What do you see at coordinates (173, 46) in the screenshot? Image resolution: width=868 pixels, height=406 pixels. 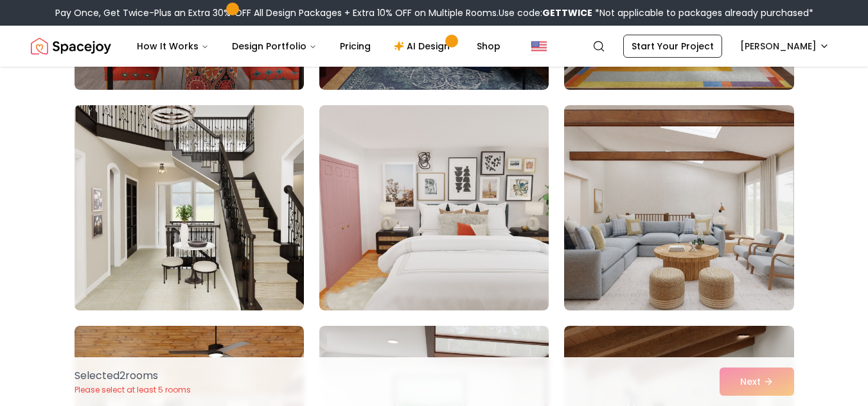 I see `button: How It Works` at bounding box center [173, 46].